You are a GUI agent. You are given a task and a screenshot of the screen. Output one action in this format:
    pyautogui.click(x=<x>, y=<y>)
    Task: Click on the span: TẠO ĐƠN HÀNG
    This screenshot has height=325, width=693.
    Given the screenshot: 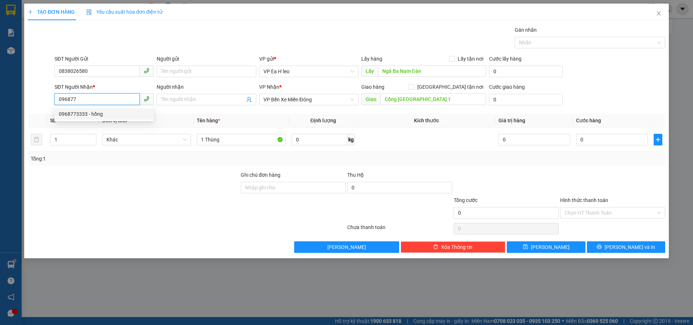 What is the action you would take?
    pyautogui.click(x=51, y=12)
    